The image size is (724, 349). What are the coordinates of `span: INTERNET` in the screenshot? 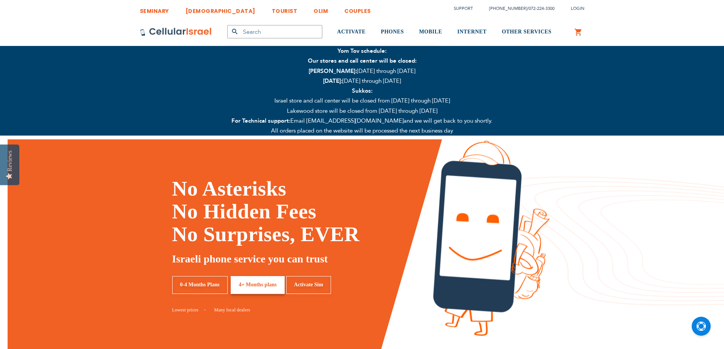 It's located at (471, 32).